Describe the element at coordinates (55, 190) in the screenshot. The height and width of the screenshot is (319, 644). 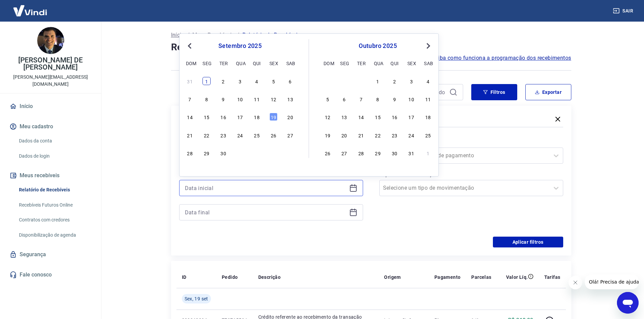
I see `a: Relatório de Recebíveis` at that location.